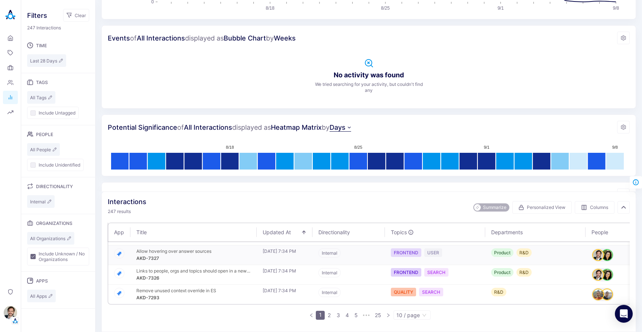 The image size is (642, 332). I want to click on button: Ilana Djemal, so click(607, 255).